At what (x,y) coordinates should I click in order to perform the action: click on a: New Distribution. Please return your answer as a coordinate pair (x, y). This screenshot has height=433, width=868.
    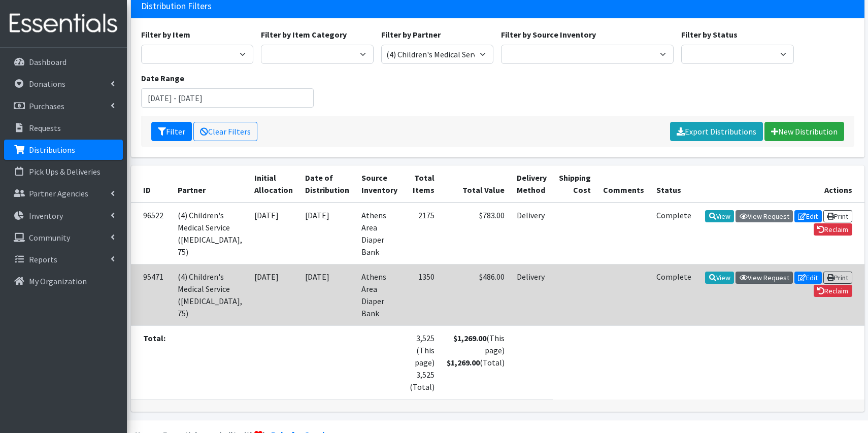
    Looking at the image, I should click on (804, 132).